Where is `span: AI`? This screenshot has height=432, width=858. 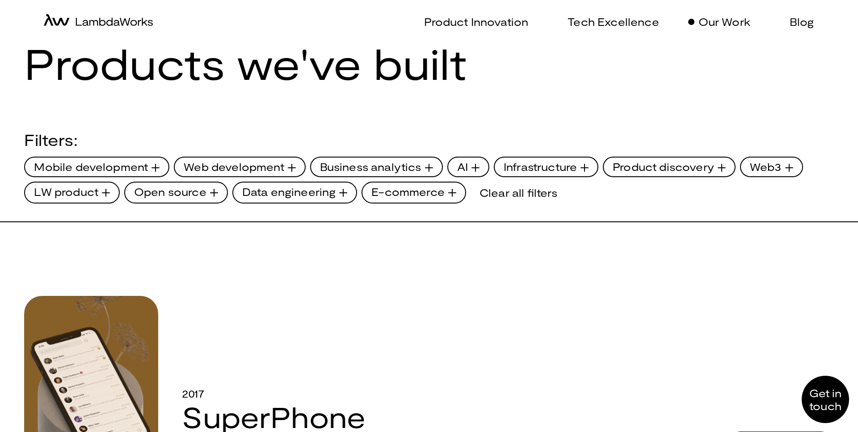 span: AI is located at coordinates (462, 167).